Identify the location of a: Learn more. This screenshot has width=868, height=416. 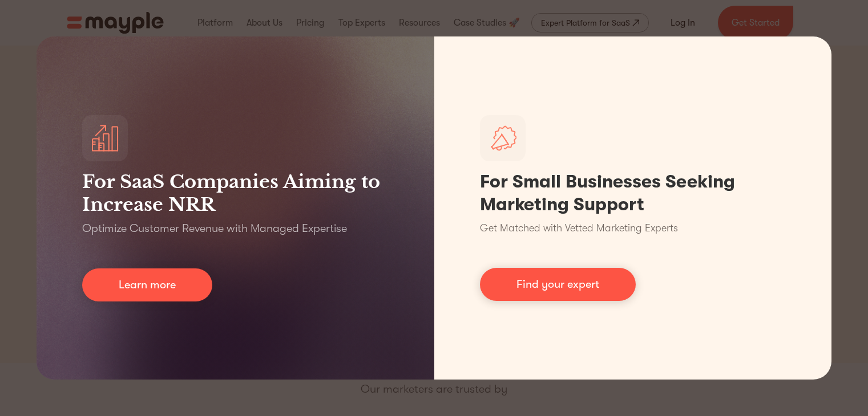
(147, 285).